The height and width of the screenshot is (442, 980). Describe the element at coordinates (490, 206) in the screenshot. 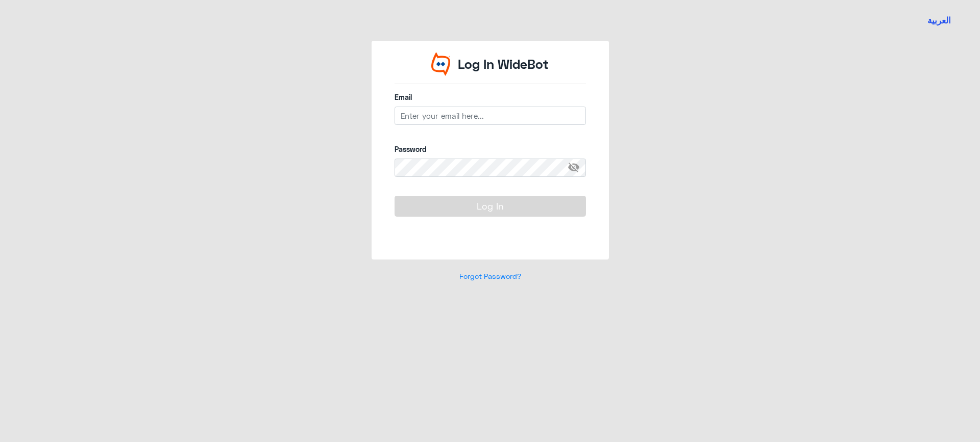

I see `button: Log In` at that location.